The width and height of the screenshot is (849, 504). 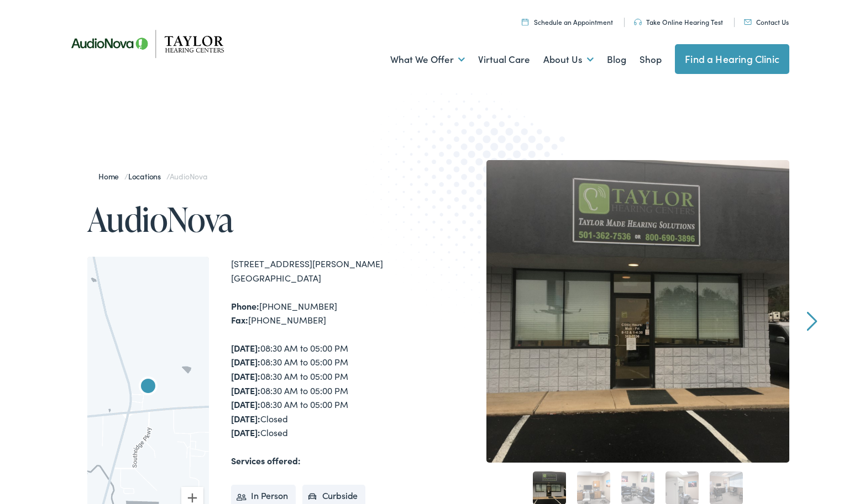 I want to click on a: Schedule an Appointment, so click(x=567, y=22).